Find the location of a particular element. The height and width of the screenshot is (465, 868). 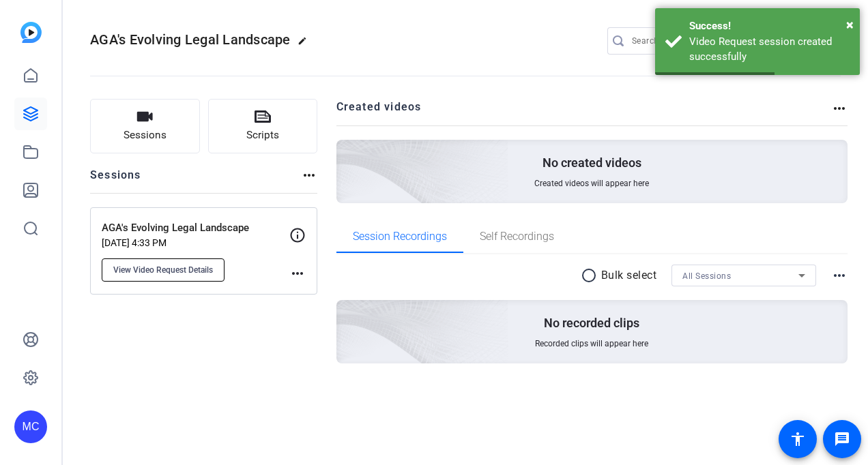

img: blue-gradient.svg is located at coordinates (31, 32).